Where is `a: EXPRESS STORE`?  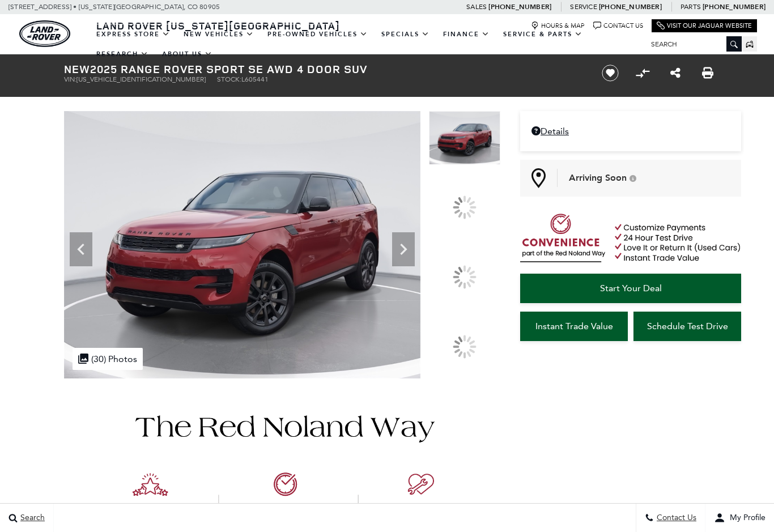
a: EXPRESS STORE is located at coordinates (134, 34).